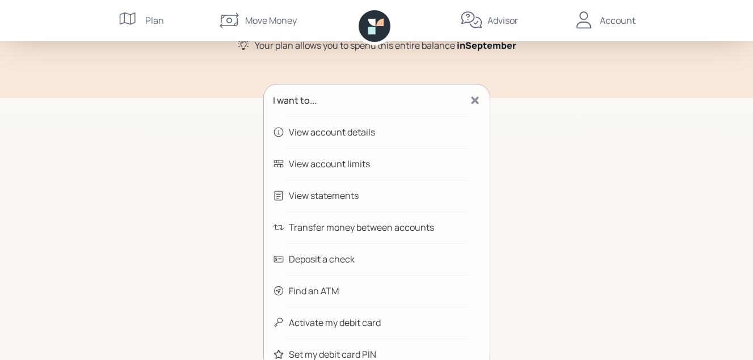 This screenshot has height=360, width=753. I want to click on div: Find an ATM, so click(314, 291).